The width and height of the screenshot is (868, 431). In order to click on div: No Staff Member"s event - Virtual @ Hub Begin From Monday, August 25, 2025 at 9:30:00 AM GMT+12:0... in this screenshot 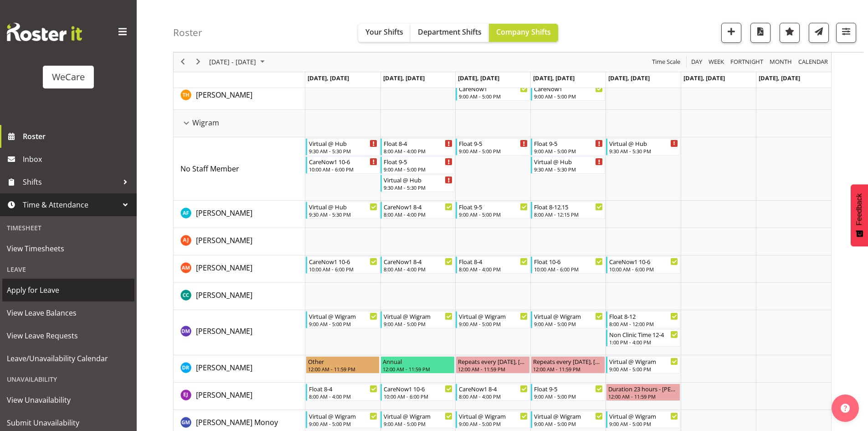, I will do `click(343, 147)`.